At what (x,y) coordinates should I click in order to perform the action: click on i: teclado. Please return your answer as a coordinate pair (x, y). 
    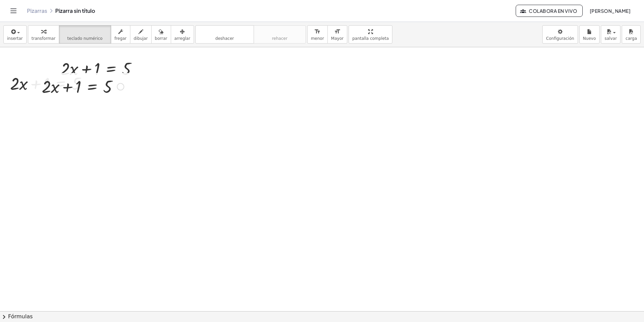
    Looking at the image, I should click on (85, 32).